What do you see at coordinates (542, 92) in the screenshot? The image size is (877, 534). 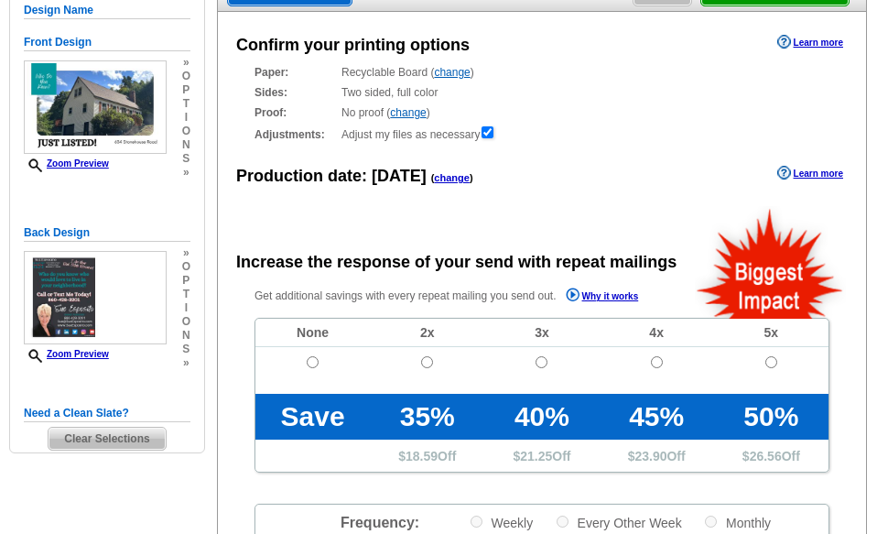 I see `div: Two sided, full color` at bounding box center [542, 92].